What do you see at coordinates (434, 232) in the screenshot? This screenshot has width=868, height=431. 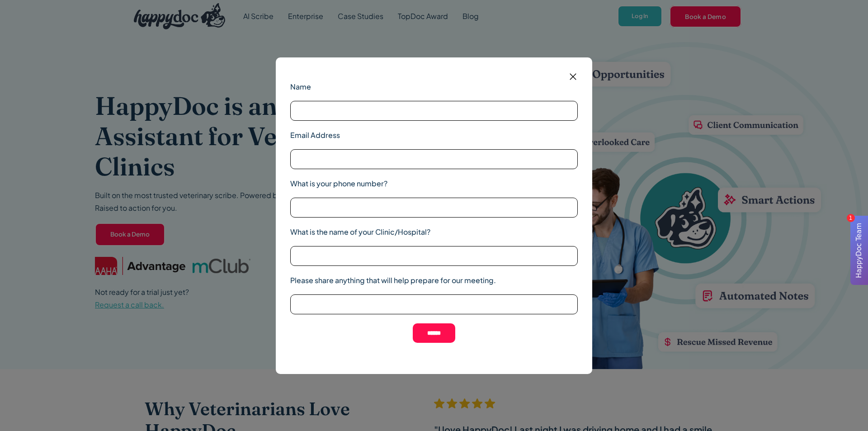 I see `label: What is the name of your Clinic/Hospital?` at bounding box center [434, 232].